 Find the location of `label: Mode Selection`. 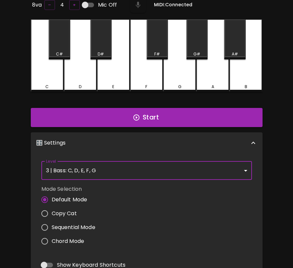

label: Mode Selection is located at coordinates (71, 189).